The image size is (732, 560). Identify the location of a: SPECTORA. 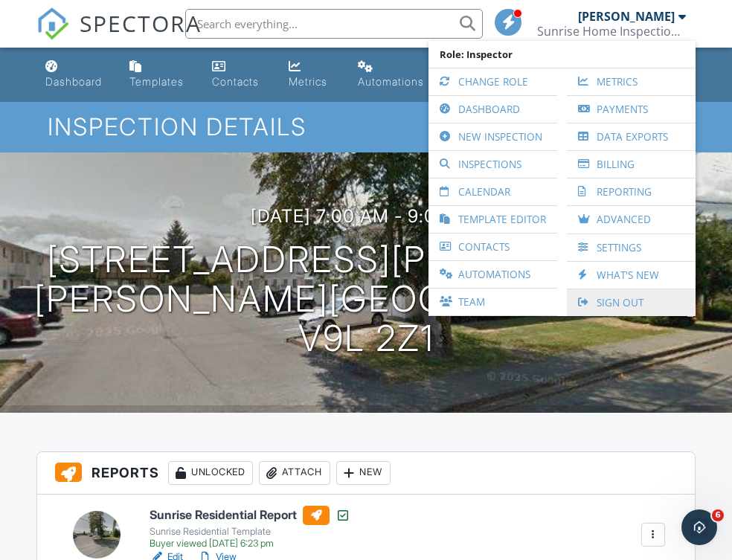
(119, 35).